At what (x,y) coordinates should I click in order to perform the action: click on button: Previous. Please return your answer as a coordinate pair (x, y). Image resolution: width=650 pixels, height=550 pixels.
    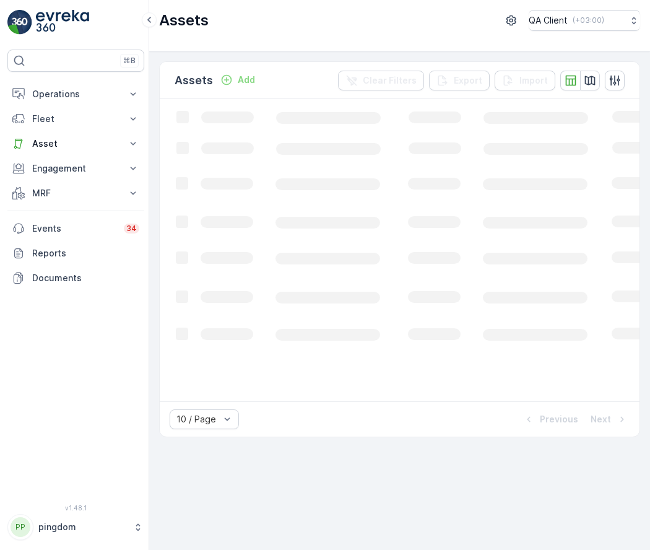
    Looking at the image, I should click on (550, 419).